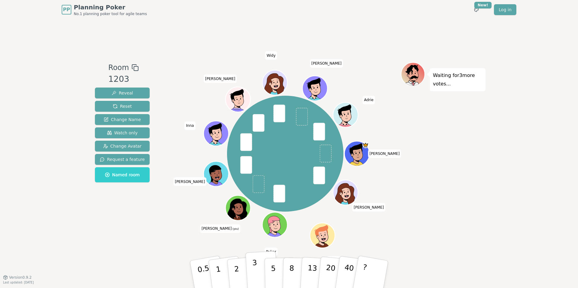 The width and height of the screenshot is (578, 288). What do you see at coordinates (122, 146) in the screenshot?
I see `button: Change Avatar` at bounding box center [122, 146].